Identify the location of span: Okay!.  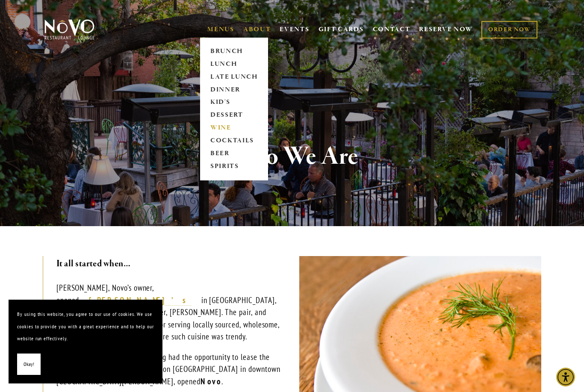
(29, 364).